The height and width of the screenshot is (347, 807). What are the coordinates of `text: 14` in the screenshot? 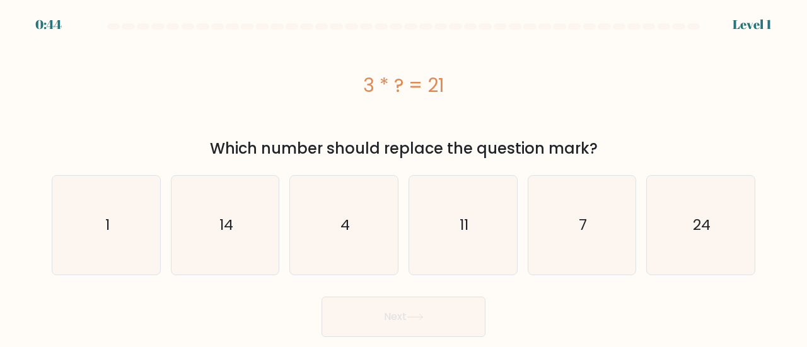 It's located at (226, 225).